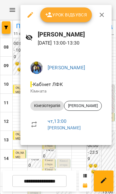  Describe the element at coordinates (66, 15) in the screenshot. I see `button: Урок відбувся` at that location.